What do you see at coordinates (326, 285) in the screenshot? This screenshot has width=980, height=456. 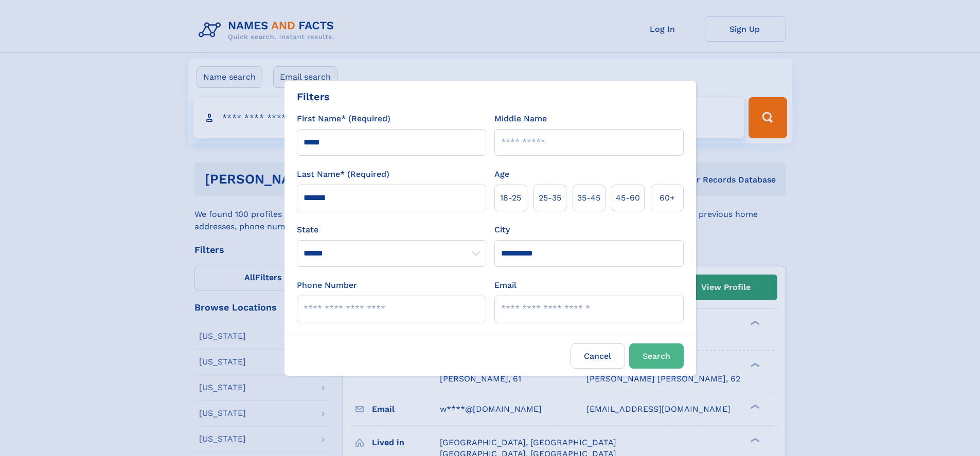 I see `label: Phone Number` at bounding box center [326, 285].